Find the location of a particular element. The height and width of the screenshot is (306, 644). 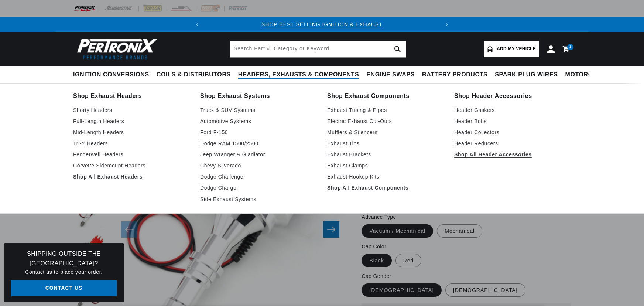

summary: Motorcycle is located at coordinates (587, 75).